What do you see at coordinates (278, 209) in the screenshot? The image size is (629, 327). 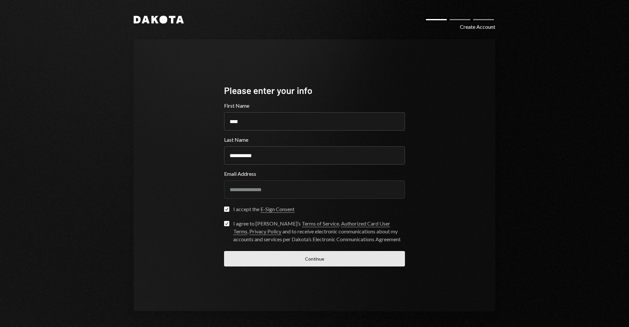 I see `a: E-Sign Consent` at bounding box center [278, 209].